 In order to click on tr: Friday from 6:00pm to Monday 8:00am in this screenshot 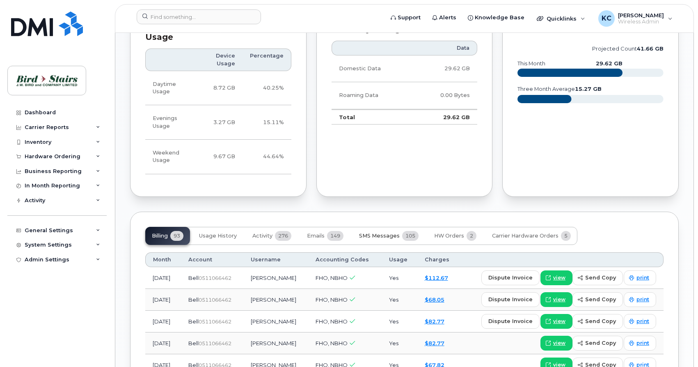, I will do `click(218, 157)`.